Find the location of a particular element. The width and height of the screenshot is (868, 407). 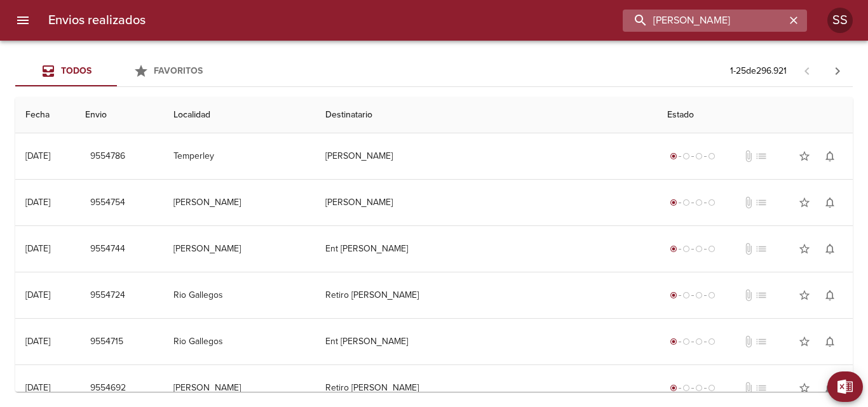

span: 9554754 is located at coordinates (107, 202).